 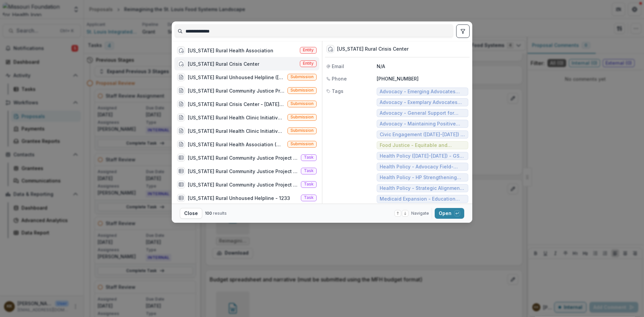 What do you see at coordinates (463, 31) in the screenshot?
I see `button: toggle filters` at bounding box center [463, 31].